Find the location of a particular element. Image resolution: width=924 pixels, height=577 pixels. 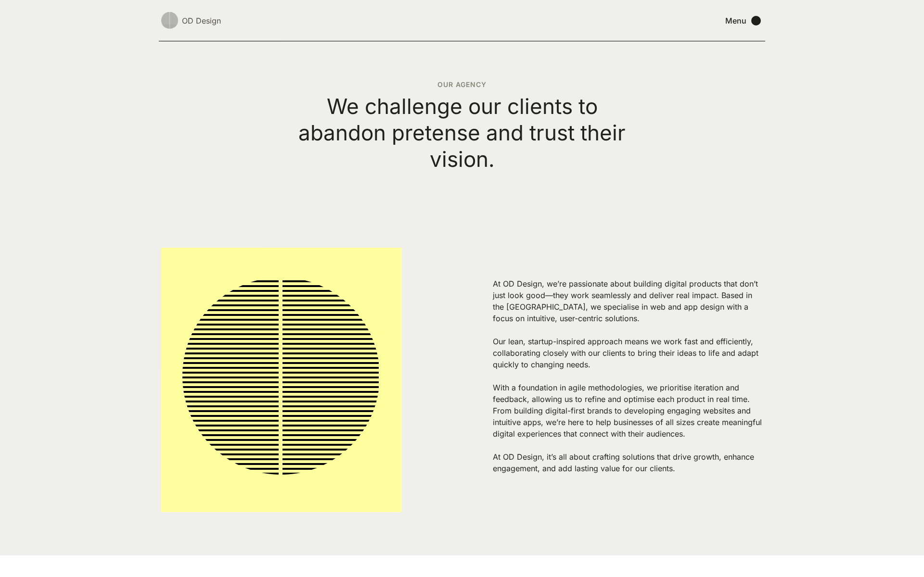

h1: We challenge our clients to abandon pretense and trust their vision. is located at coordinates (462, 133).